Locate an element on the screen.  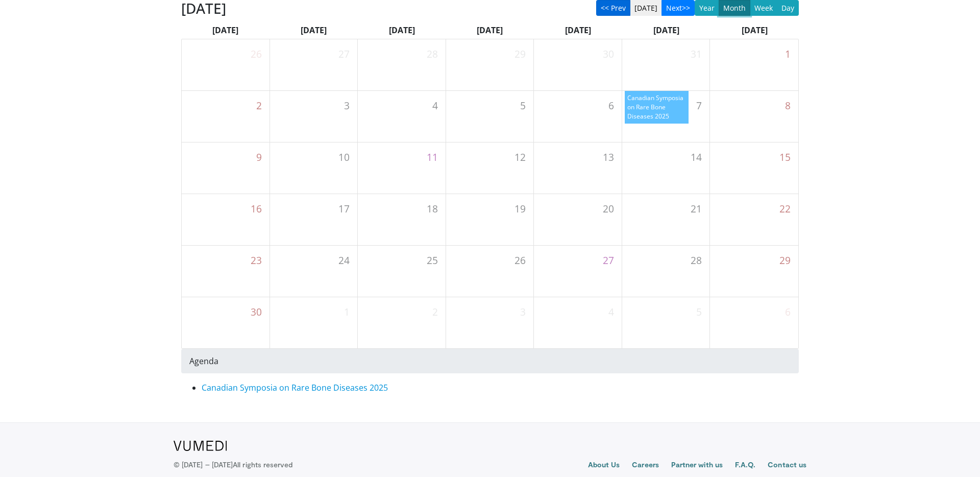
a: Partner with us is located at coordinates (697, 466).